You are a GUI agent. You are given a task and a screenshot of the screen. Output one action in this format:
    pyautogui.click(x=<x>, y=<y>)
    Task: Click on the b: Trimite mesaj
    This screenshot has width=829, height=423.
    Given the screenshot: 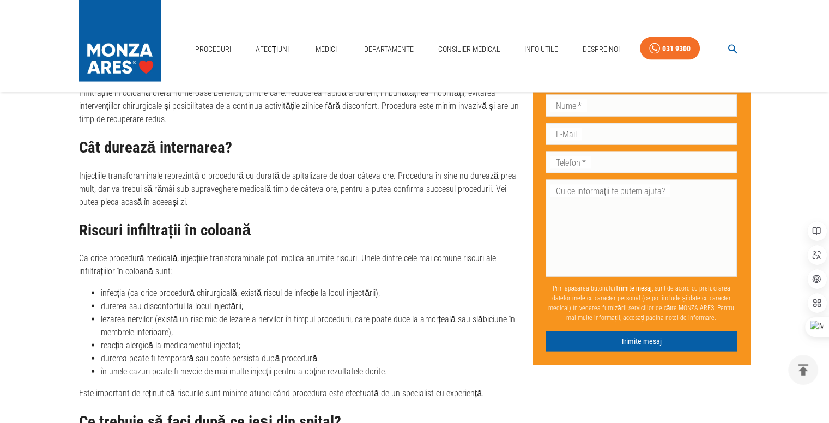 What is the action you would take?
    pyautogui.click(x=633, y=288)
    